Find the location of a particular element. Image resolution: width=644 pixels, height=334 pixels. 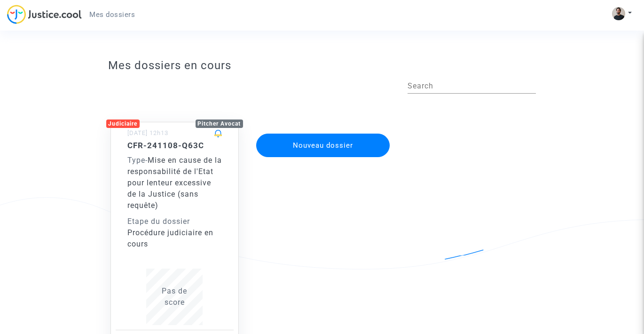

div: Judiciaire is located at coordinates (123, 124).